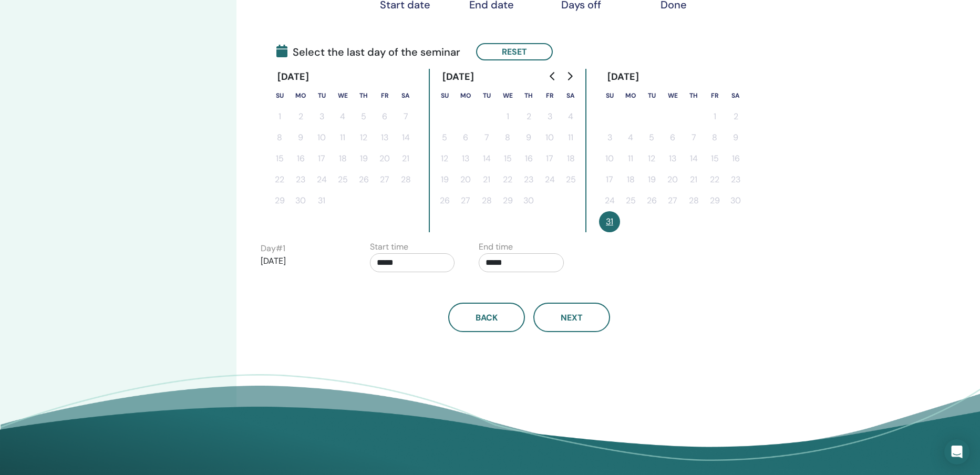 Image resolution: width=980 pixels, height=475 pixels. Describe the element at coordinates (273, 248) in the screenshot. I see `label: Day # 1` at that location.